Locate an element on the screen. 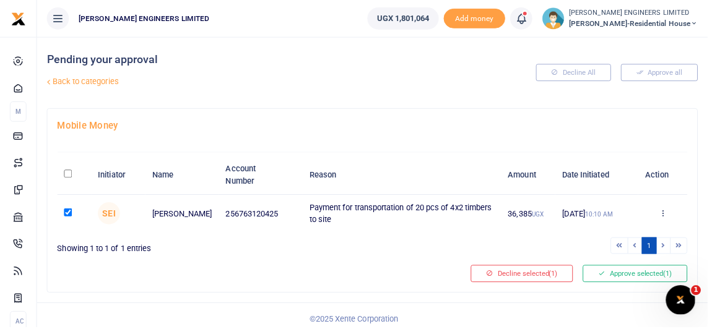 The image size is (712, 329). a: UGX 1,801,064 is located at coordinates (405, 19).